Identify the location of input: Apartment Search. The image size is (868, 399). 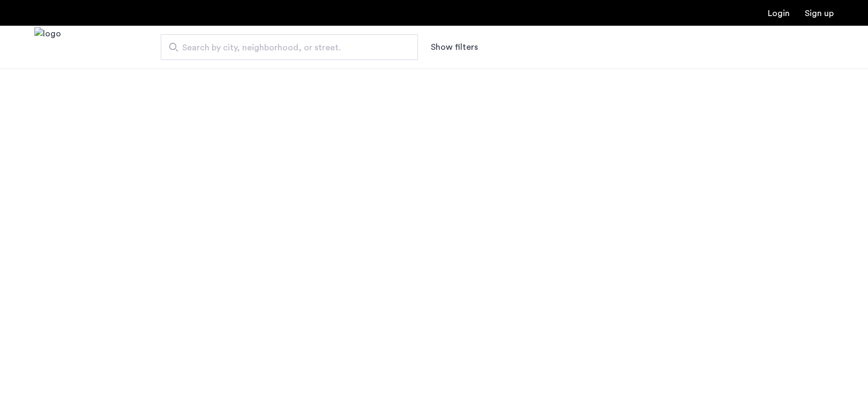
(289, 47).